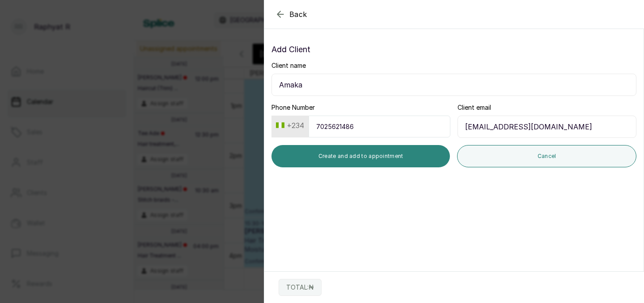 This screenshot has height=303, width=644. I want to click on label: Client name, so click(288, 65).